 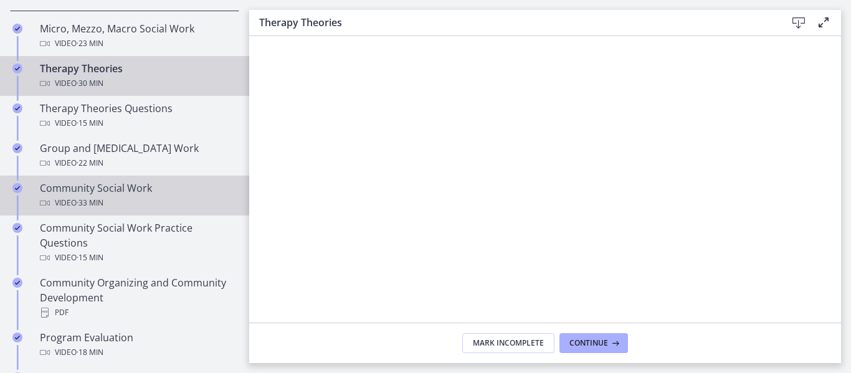 I want to click on span: Mark Incomplete, so click(x=508, y=343).